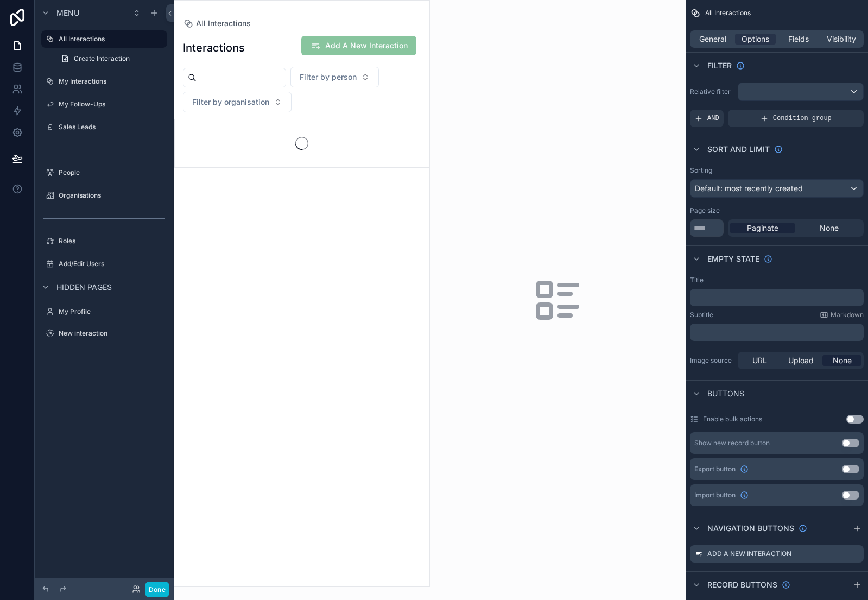 The width and height of the screenshot is (868, 600). What do you see at coordinates (726, 394) in the screenshot?
I see `span: Buttons` at bounding box center [726, 394].